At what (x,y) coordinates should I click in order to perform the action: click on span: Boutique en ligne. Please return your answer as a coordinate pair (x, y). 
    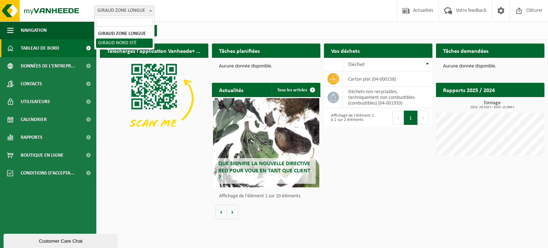
    Looking at the image, I should click on (42, 155).